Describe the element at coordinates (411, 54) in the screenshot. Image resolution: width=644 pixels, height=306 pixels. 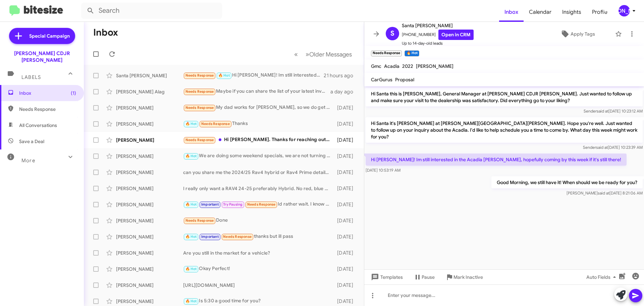
I see `small: 🔥 Hot` at that location.